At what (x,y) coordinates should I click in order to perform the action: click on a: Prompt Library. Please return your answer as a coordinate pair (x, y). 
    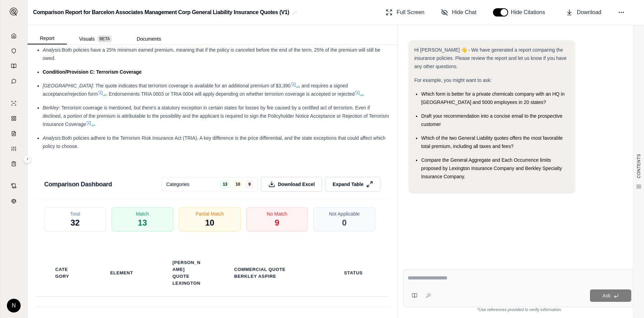
    Looking at the image, I should click on (14, 66).